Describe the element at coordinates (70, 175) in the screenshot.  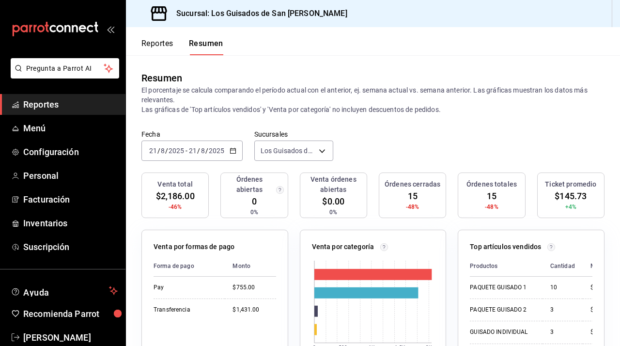
I see `span: Personal` at that location.